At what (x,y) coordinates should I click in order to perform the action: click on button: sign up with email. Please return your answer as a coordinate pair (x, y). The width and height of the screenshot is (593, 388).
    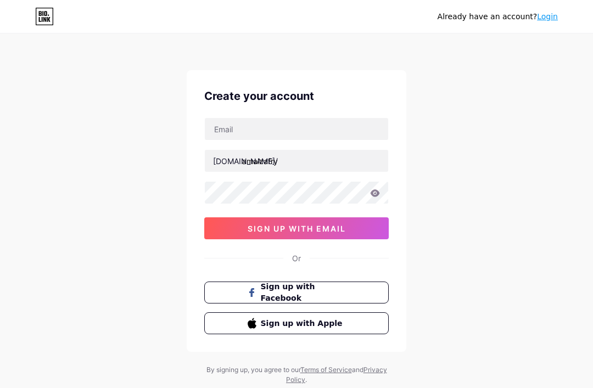
    Looking at the image, I should click on (297, 228).